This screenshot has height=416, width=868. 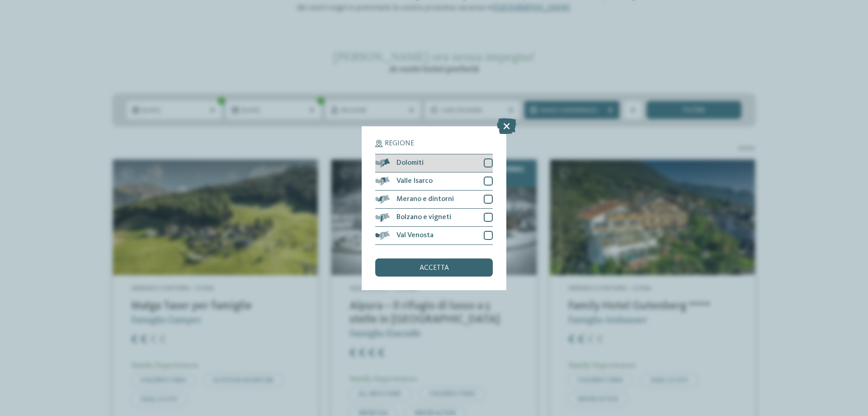 I want to click on span: Regione, so click(x=399, y=143).